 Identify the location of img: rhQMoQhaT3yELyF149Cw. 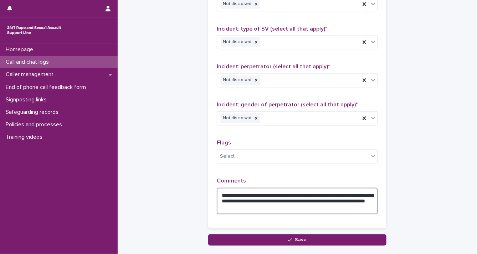
(34, 30).